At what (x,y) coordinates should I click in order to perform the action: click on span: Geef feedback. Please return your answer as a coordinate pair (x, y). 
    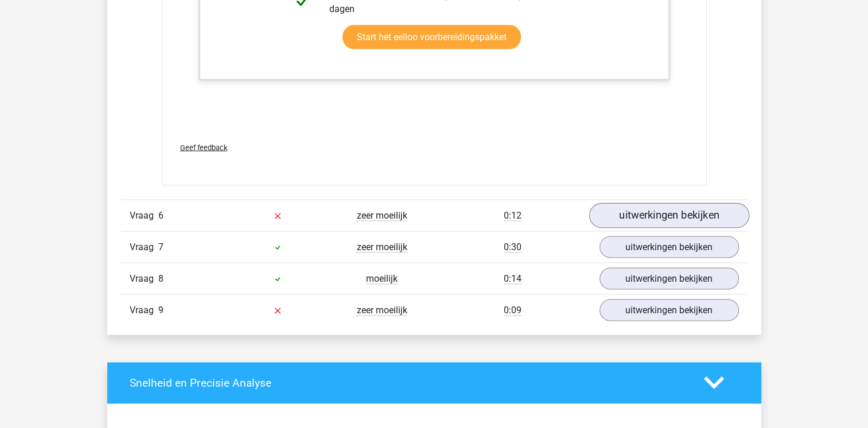
    Looking at the image, I should click on (204, 147).